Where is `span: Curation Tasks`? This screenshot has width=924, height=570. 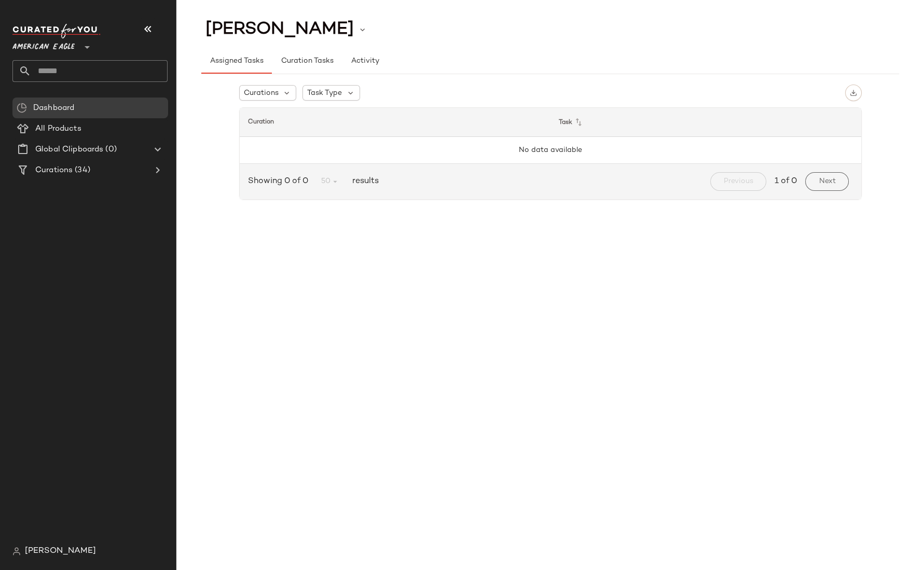 span: Curation Tasks is located at coordinates (306, 62).